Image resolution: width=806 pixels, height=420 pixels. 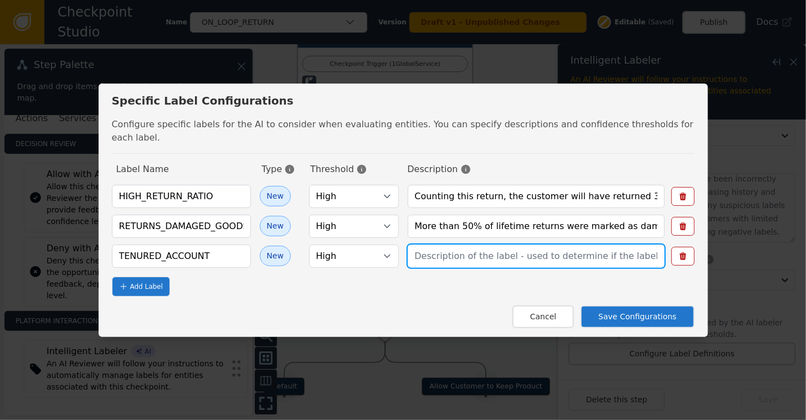 What do you see at coordinates (184, 169) in the screenshot?
I see `div: Label Name` at bounding box center [184, 169].